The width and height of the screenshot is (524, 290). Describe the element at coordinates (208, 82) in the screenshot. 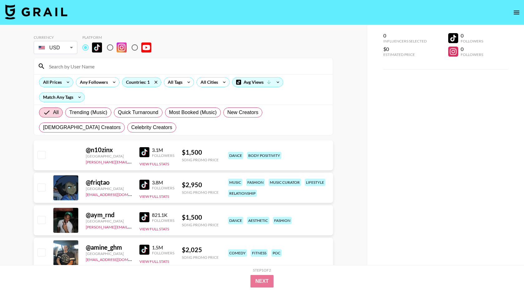

I see `div: All Cities` at that location.